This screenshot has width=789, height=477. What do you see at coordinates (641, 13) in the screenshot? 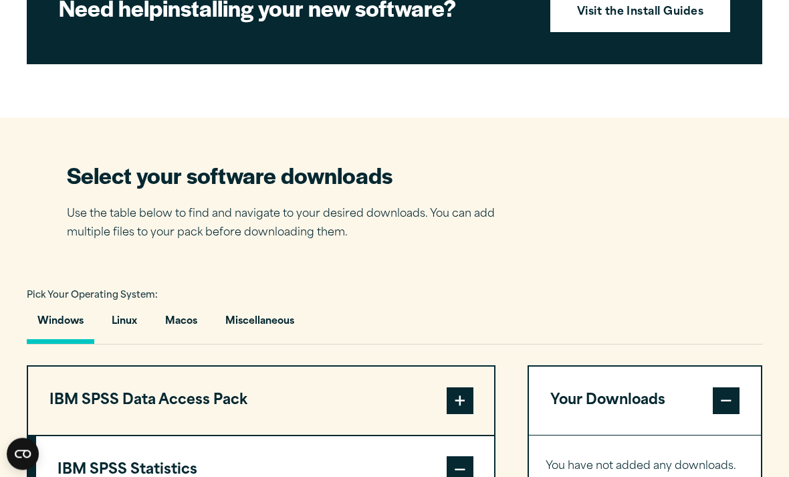
I see `strong: Visit the Install Guides` at bounding box center [641, 13].